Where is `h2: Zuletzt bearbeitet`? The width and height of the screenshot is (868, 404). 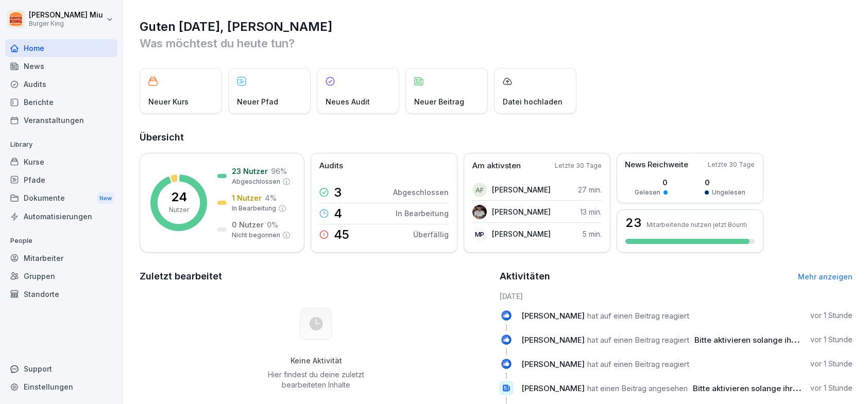 h2: Zuletzt bearbeitet is located at coordinates (316, 277).